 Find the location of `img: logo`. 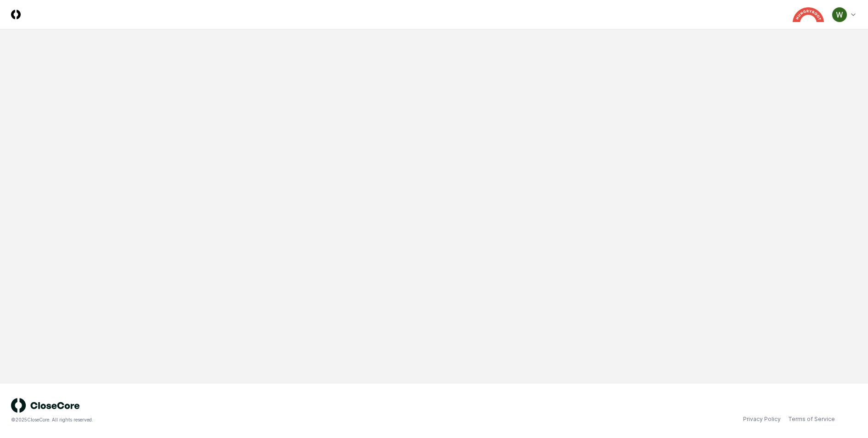

img: logo is located at coordinates (45, 405).